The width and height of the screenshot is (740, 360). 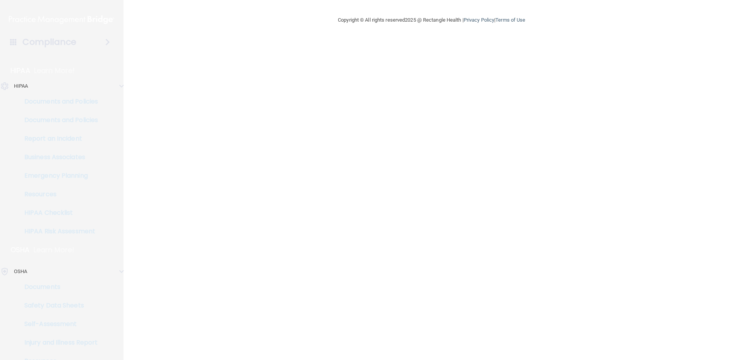 What do you see at coordinates (49, 42) in the screenshot?
I see `h4: Compliance` at bounding box center [49, 42].